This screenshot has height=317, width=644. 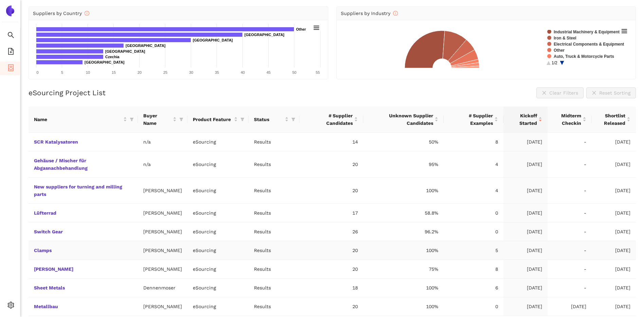 I want to click on text: 40, so click(x=243, y=73).